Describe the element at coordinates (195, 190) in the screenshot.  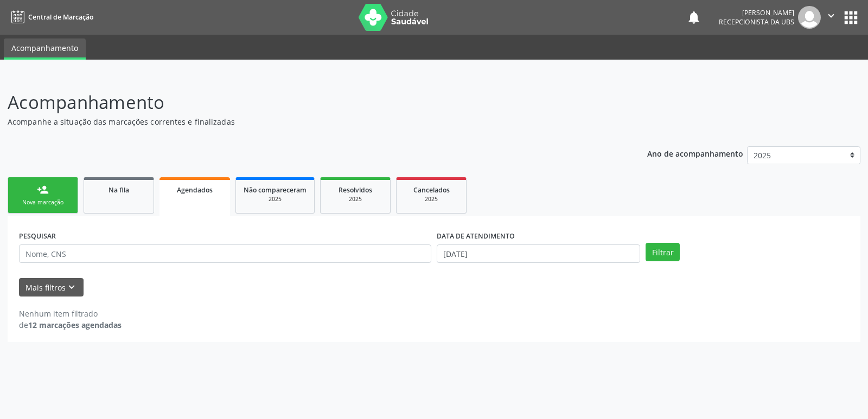
I see `span: Agendados` at that location.